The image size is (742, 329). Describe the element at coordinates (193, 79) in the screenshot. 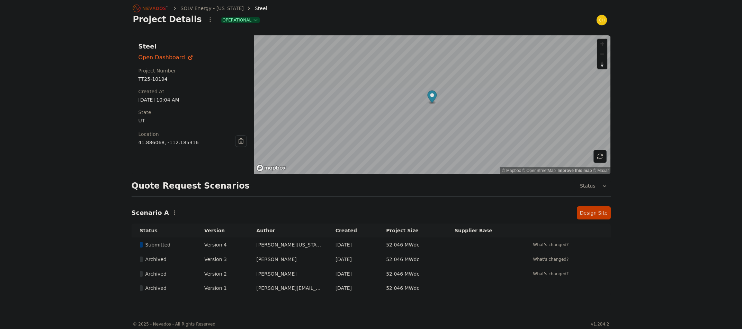

I see `div: TT25-10194` at that location.